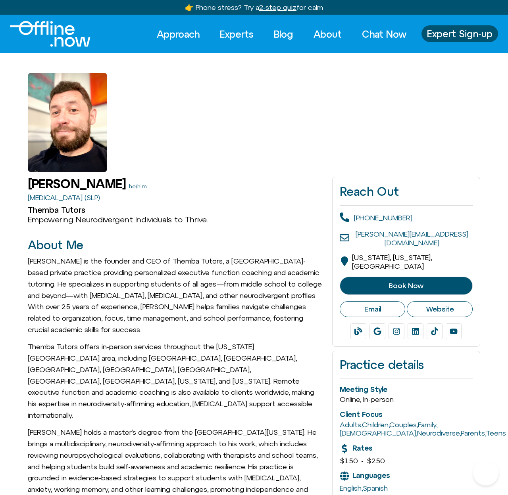 This screenshot has height=495, width=508. I want to click on a: Blog, so click(283, 34).